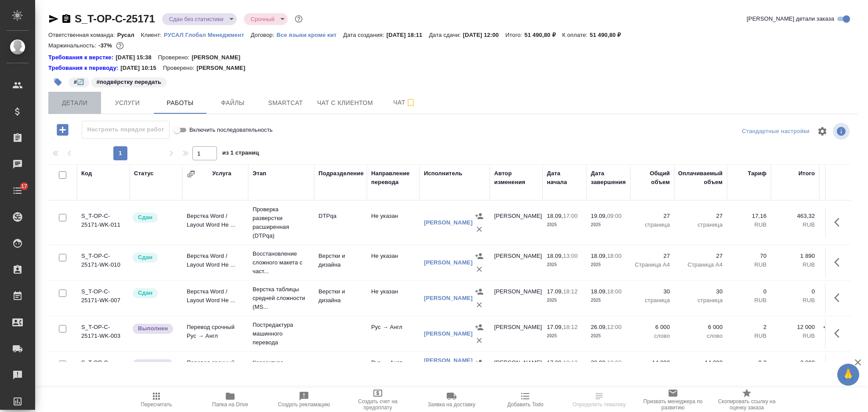 The width and height of the screenshot is (868, 412). Describe the element at coordinates (701, 336) in the screenshot. I see `p: слово` at that location.